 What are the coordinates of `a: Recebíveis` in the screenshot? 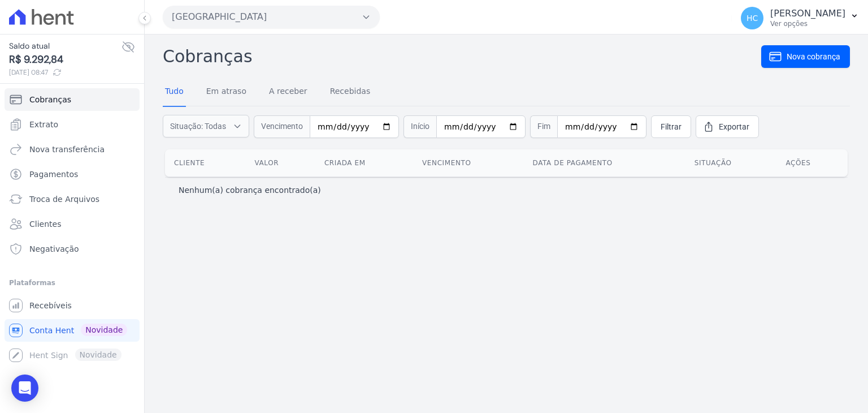 It's located at (72, 305).